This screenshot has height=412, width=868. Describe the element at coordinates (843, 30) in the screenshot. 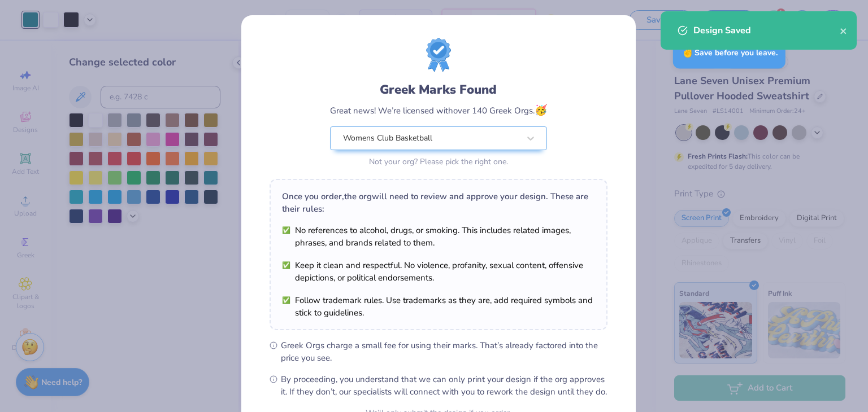

I see `button: close` at that location.